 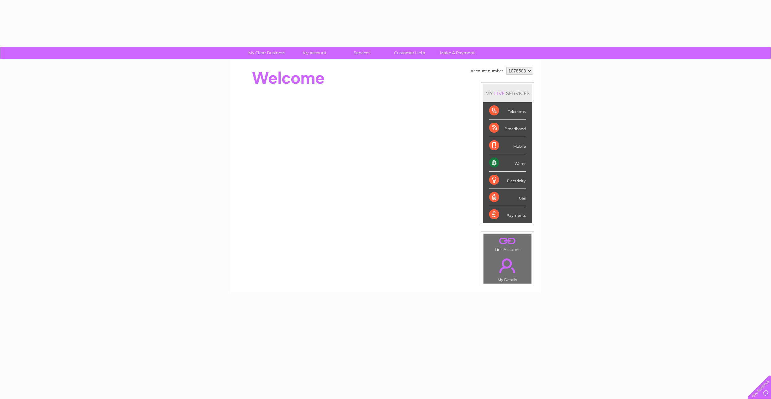 What do you see at coordinates (508, 243) in the screenshot?
I see `td: Link Account` at bounding box center [508, 243].